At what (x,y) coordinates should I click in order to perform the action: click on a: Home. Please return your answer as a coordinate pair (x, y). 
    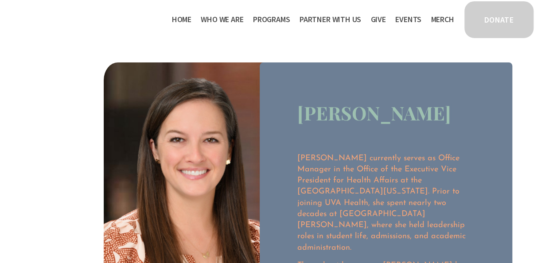
    Looking at the image, I should click on (182, 20).